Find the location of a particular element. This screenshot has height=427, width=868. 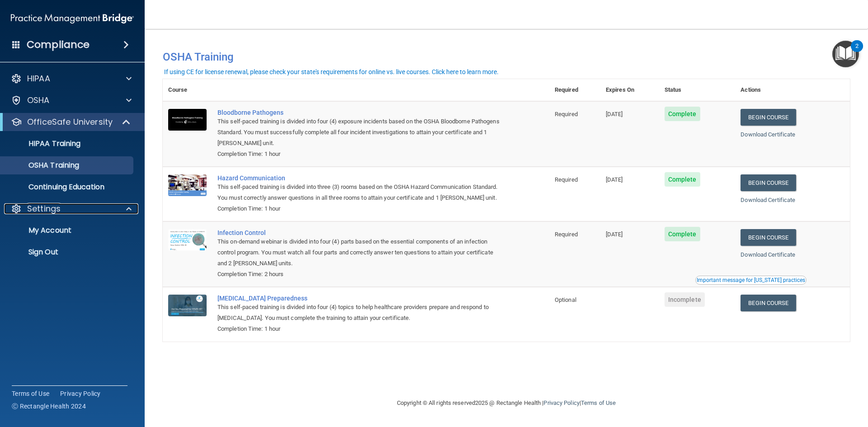

th: Actions is located at coordinates (793, 90).